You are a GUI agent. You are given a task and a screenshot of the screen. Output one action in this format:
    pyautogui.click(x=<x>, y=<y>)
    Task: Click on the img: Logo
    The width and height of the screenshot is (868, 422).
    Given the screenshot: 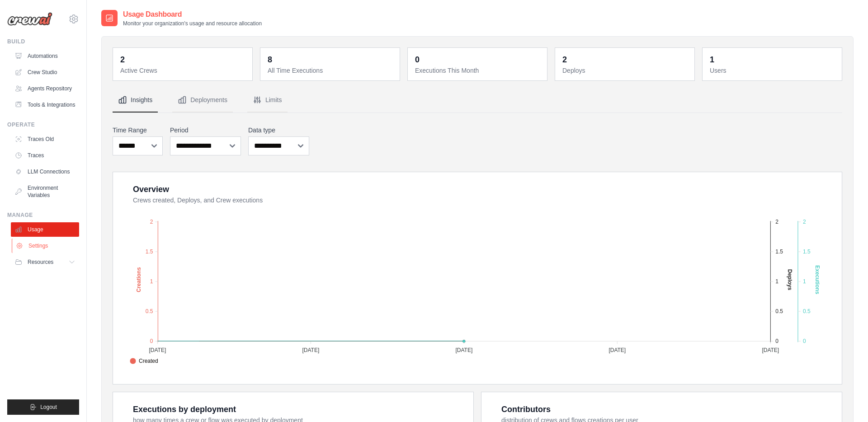 What is the action you would take?
    pyautogui.click(x=30, y=19)
    